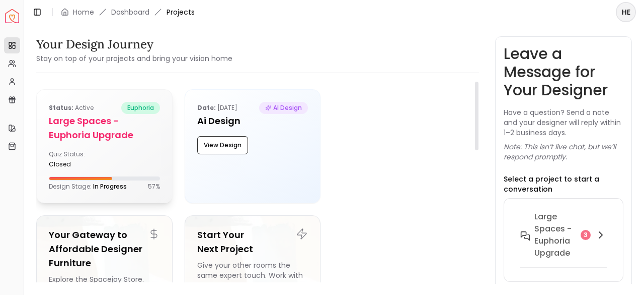  I want to click on p: Have a question? Send a note and your designer will reply within 1–2 business days., so click(563, 122).